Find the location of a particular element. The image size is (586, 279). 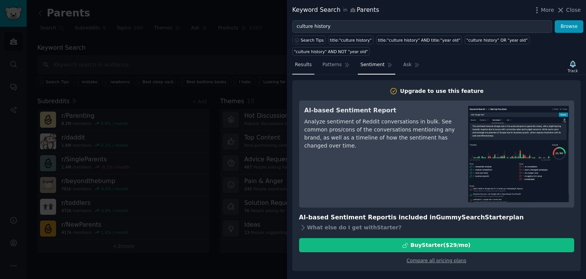

span: Close is located at coordinates (574, 10).